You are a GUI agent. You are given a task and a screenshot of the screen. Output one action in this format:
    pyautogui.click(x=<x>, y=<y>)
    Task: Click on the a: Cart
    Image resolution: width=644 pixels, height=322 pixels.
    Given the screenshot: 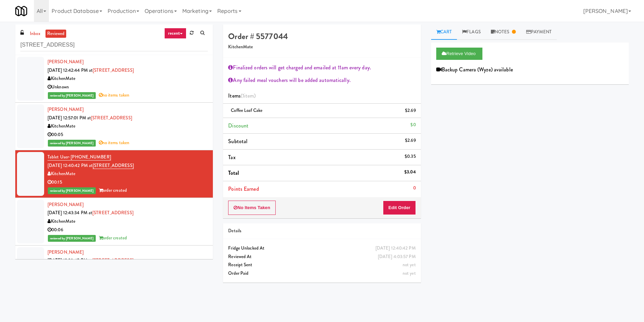 What is the action you would take?
    pyautogui.click(x=444, y=32)
    